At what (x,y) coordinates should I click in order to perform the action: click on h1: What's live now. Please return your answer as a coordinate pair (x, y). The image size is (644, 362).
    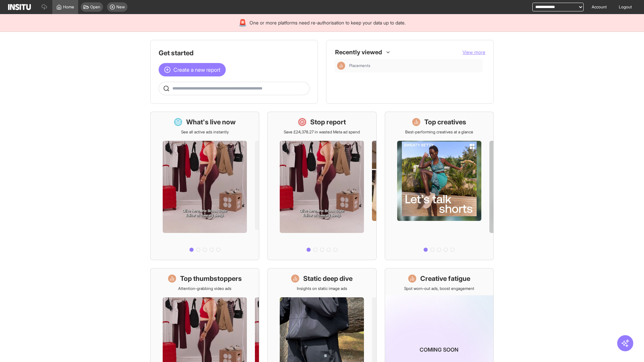
    Looking at the image, I should click on (211, 122).